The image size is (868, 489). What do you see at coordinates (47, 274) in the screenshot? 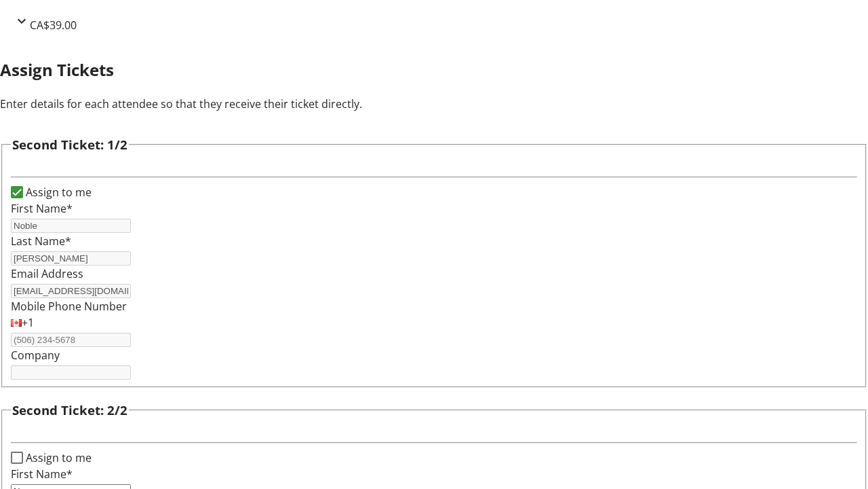
I see `label: Email Address` at bounding box center [47, 274].